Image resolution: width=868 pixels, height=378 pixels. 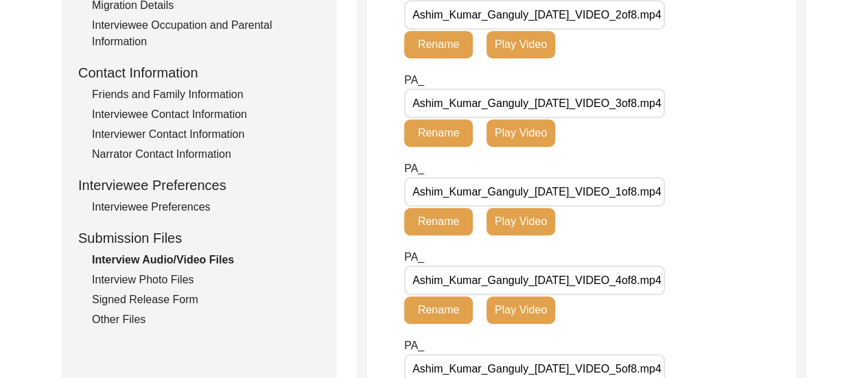 What do you see at coordinates (206, 34) in the screenshot?
I see `div: Interviewee Occupation and Parental Information` at bounding box center [206, 34].